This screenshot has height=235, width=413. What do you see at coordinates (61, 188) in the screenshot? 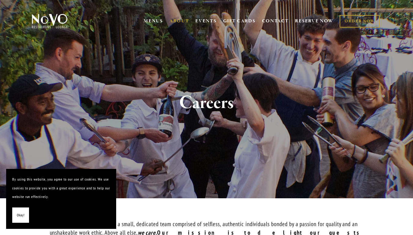
I see `p: By using this website, you agree to our use of cookies. We use cookies to provide you with a grea...` at bounding box center [61, 188].